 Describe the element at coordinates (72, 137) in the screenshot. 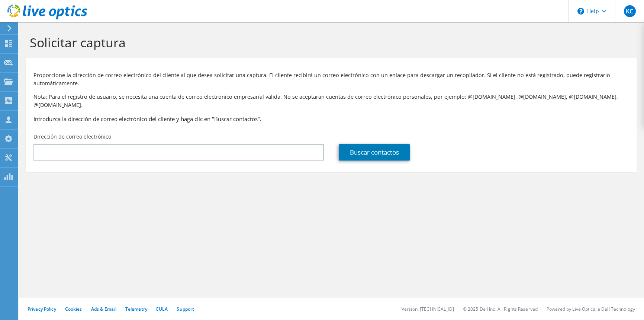

I see `label: Dirección de correo electrónico` at that location.